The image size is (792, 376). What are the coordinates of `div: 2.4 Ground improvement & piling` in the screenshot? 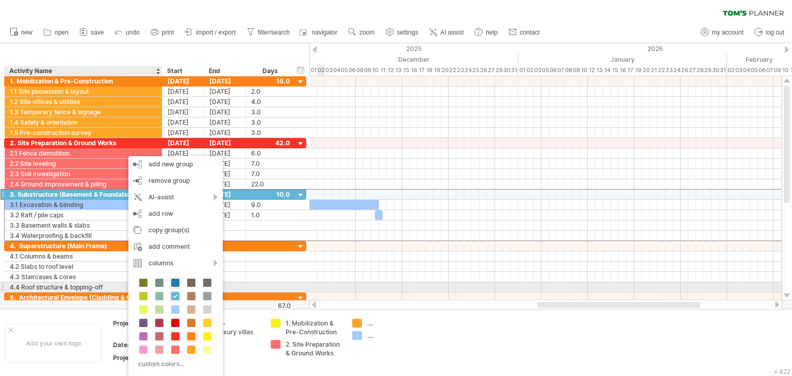 It's located at (83, 184).